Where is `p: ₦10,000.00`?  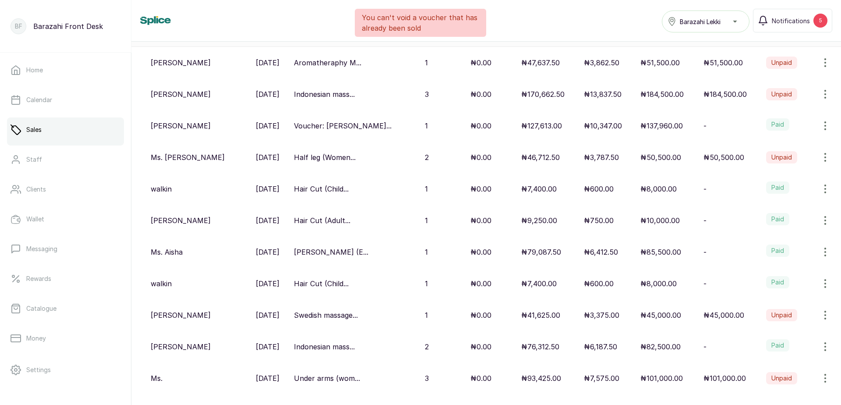
p: ₦10,000.00 is located at coordinates (660, 220).